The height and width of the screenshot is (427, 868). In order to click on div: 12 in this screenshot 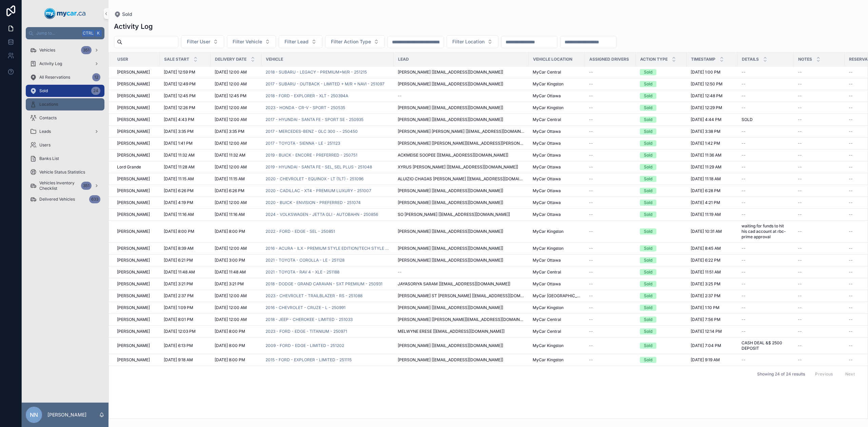, I will do `click(96, 77)`.